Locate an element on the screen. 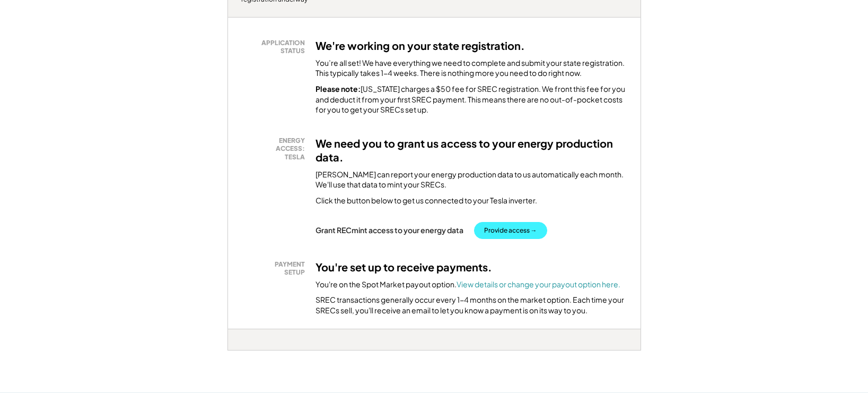 The width and height of the screenshot is (868, 393). strong: Please note: is located at coordinates (338, 88).